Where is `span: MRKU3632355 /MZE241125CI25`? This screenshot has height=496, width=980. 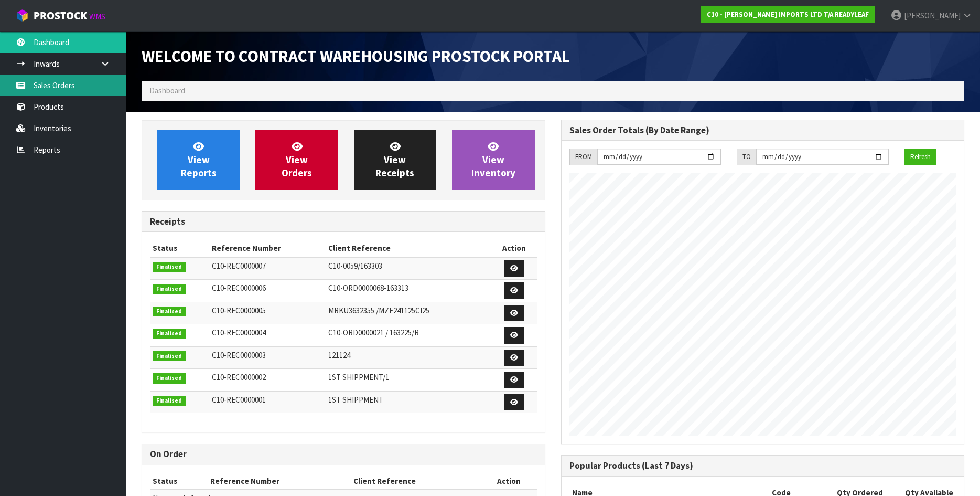 span: MRKU3632355 /MZE241125CI25 is located at coordinates (378, 310).